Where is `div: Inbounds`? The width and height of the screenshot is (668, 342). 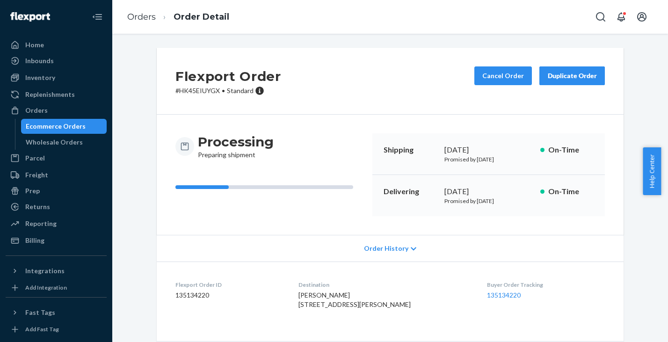
div: Inbounds is located at coordinates (39, 61).